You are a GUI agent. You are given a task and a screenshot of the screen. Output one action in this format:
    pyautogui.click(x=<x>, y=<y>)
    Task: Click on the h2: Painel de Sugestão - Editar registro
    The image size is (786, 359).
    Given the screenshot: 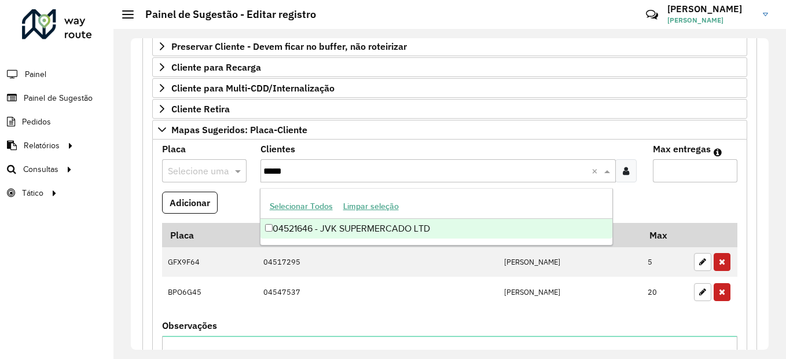 What is the action you would take?
    pyautogui.click(x=224, y=14)
    